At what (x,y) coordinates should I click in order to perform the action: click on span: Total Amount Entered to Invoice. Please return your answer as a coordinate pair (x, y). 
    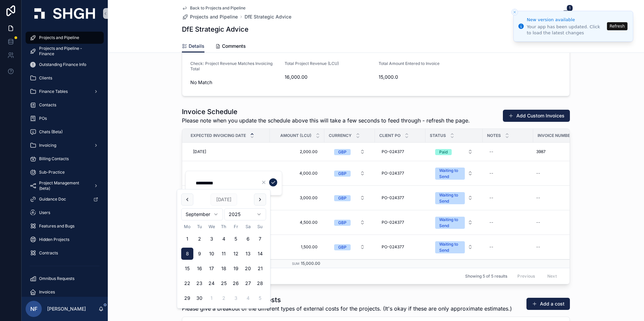
    Looking at the image, I should click on (409, 63).